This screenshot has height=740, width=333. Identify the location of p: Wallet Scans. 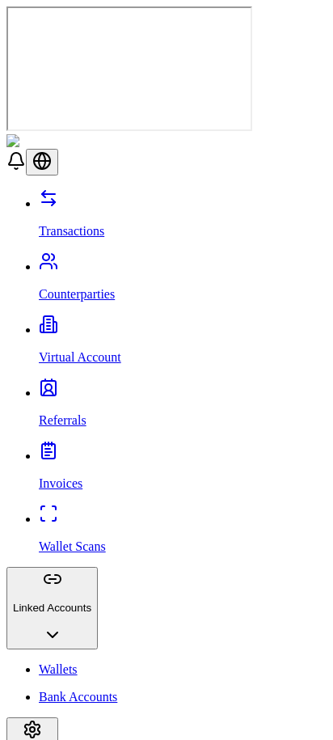
(183, 546).